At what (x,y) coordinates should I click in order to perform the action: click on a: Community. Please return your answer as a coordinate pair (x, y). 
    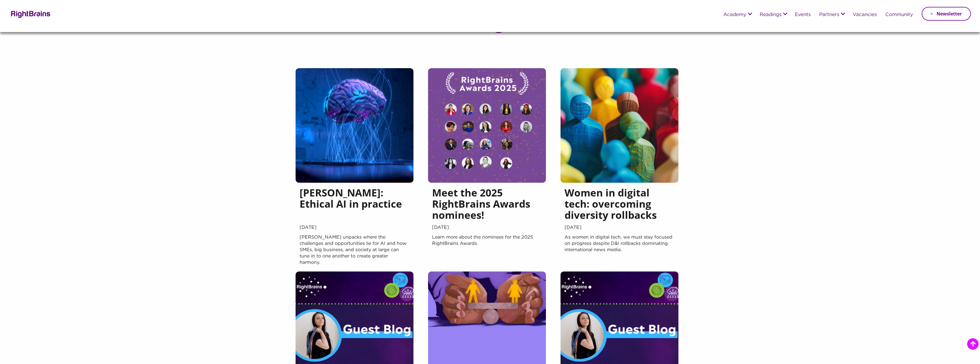
    Looking at the image, I should click on (899, 15).